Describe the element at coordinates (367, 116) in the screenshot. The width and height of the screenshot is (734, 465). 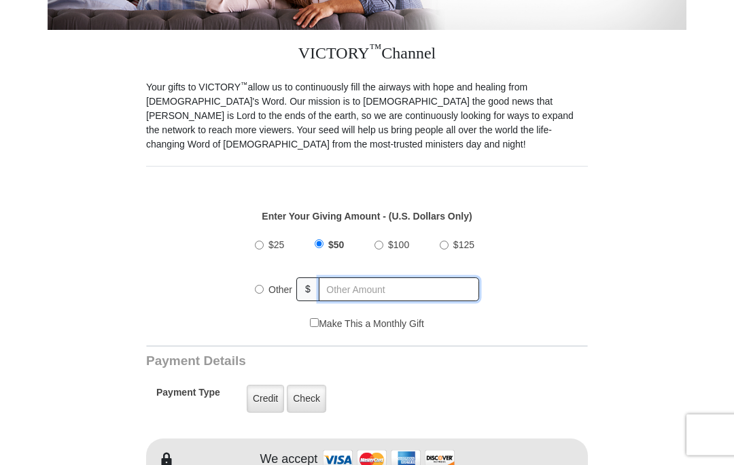
I see `p: Your gifts to VICTORY allow us to continuously fill the airways with hope and healing from [DEMOG...` at that location.